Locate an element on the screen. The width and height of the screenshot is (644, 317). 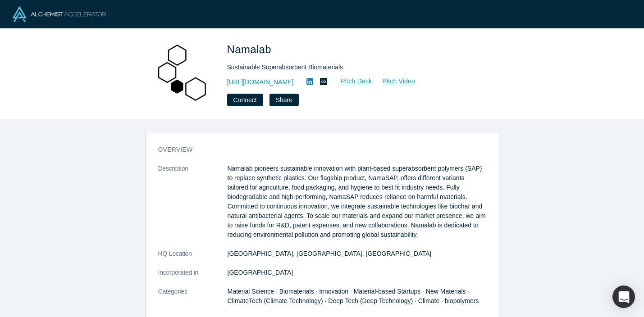
h3: overview is located at coordinates (316, 150).